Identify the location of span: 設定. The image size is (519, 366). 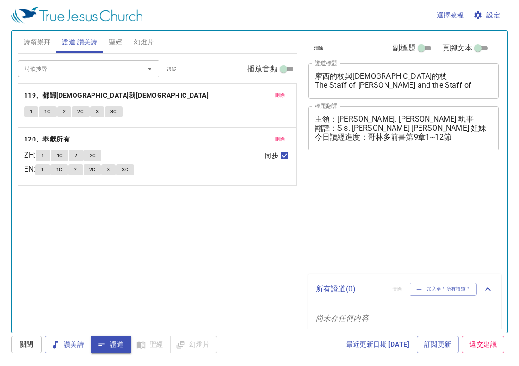
(487, 15).